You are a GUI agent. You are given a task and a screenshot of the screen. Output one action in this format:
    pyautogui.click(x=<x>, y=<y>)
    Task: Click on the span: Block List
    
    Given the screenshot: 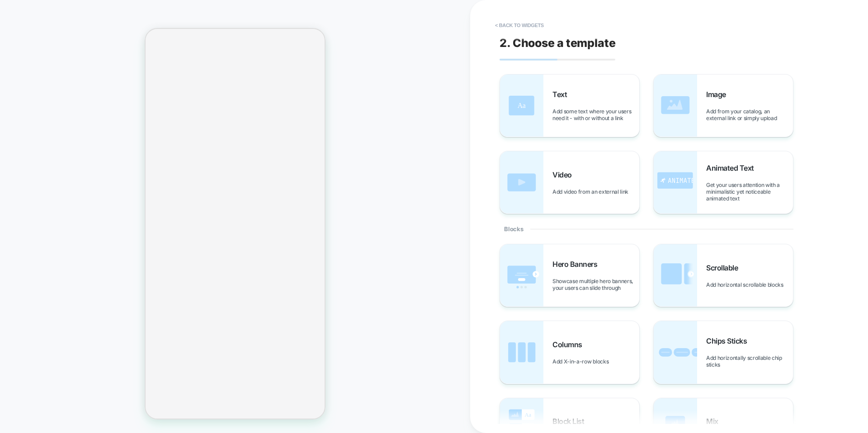 What is the action you would take?
    pyautogui.click(x=571, y=421)
    